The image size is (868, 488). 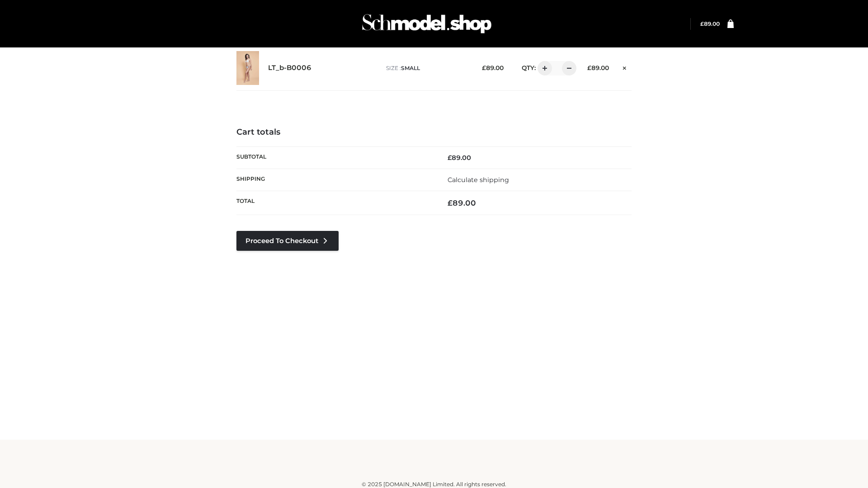 I want to click on h4: Cart totals, so click(x=434, y=132).